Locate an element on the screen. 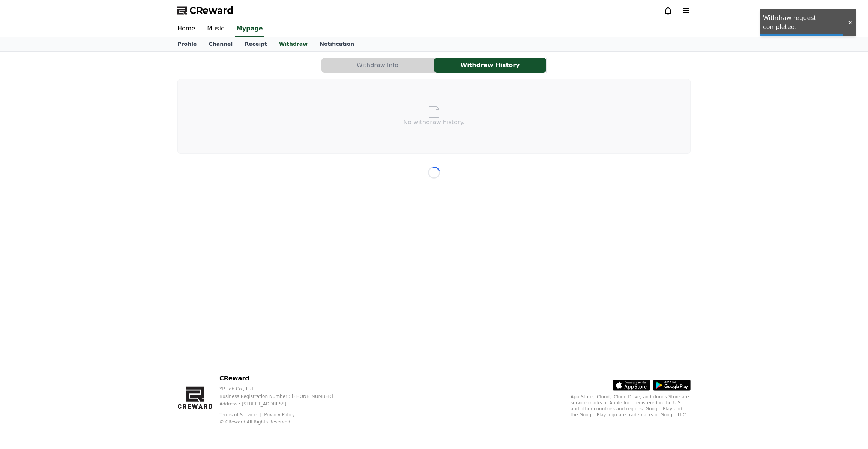  a: Profile is located at coordinates (187, 44).